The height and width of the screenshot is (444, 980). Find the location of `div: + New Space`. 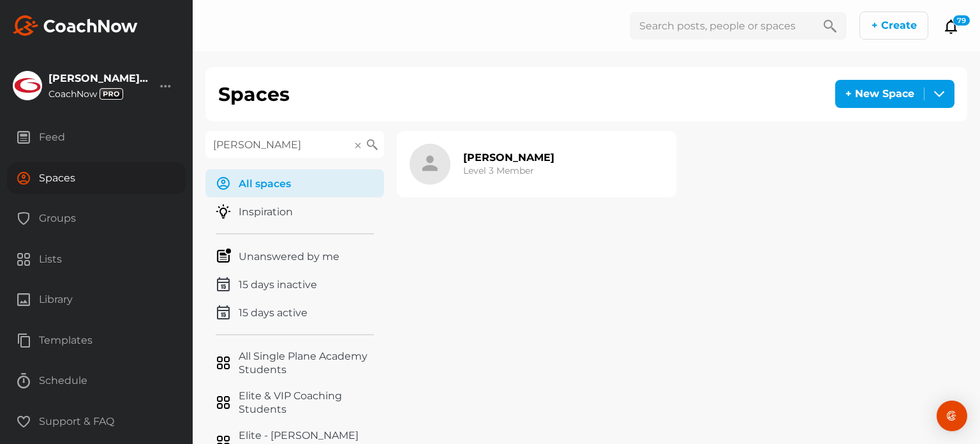

div: + New Space is located at coordinates (880, 94).